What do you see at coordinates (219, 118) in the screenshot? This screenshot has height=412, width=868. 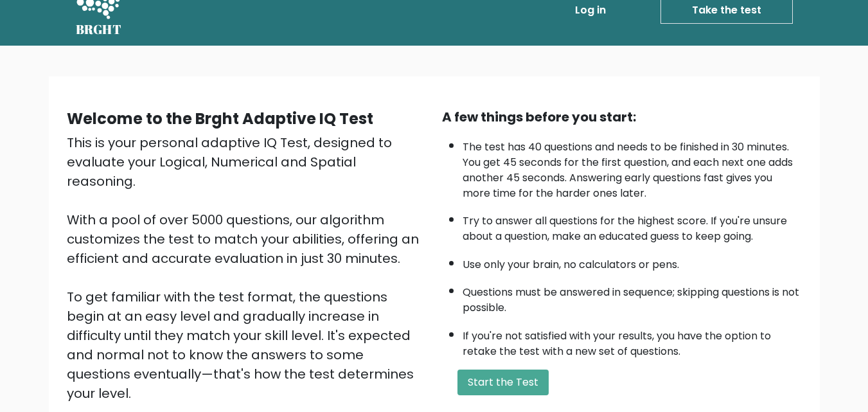 I see `b: Welcome to the Brght Adaptive IQ Test` at bounding box center [219, 118].